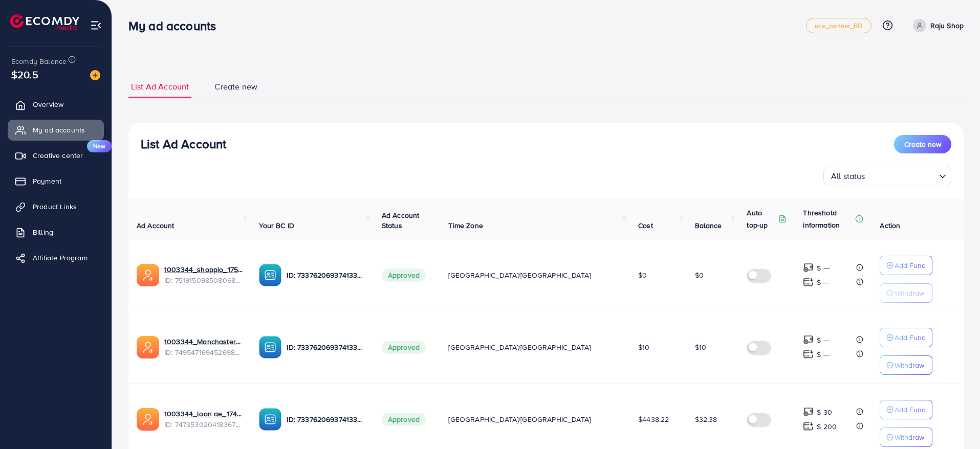  Describe the element at coordinates (39, 61) in the screenshot. I see `span: Ecomdy Balance` at that location.